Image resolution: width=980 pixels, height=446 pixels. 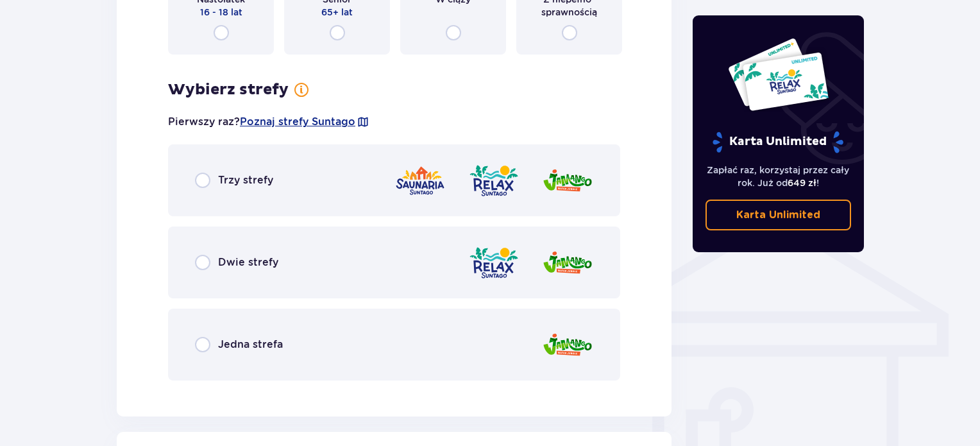 What do you see at coordinates (802, 183) in the screenshot?
I see `span: 649 zł` at bounding box center [802, 183].